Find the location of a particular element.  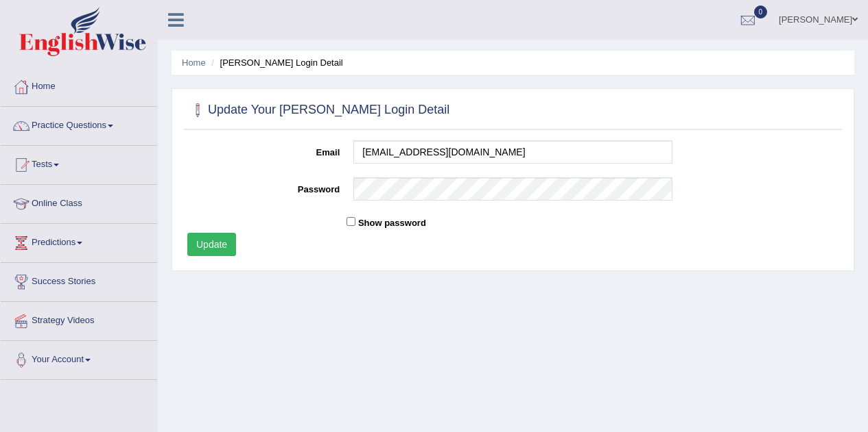

a: Predictions is located at coordinates (79, 241).